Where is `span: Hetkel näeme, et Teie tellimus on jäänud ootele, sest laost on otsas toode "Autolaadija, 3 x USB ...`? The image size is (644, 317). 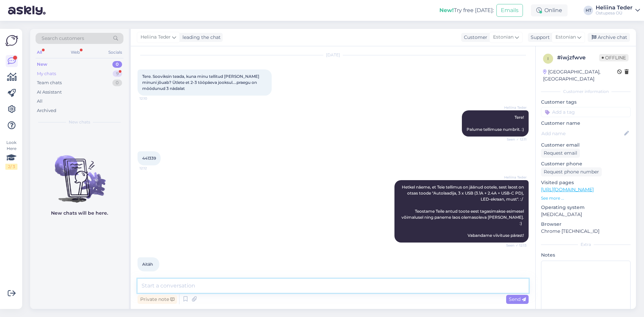 span: Hetkel näeme, et Teie tellimus on jäänud ootele, sest laost on otsas toode "Autolaadija, 3 x USB ... is located at coordinates (463, 211).